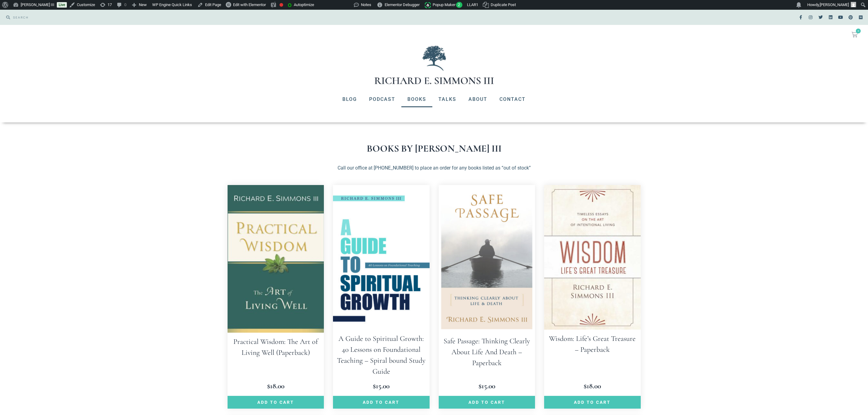 This screenshot has height=415, width=868. What do you see at coordinates (513, 99) in the screenshot?
I see `a: Contact` at bounding box center [513, 99].